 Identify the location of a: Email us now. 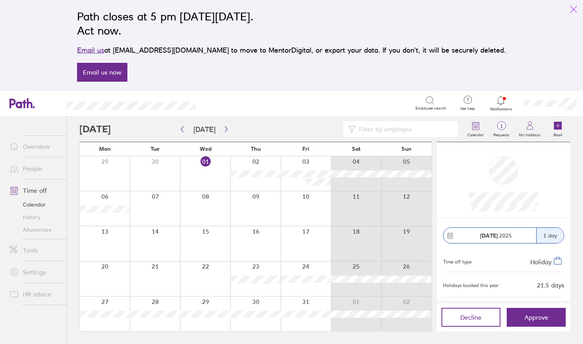
(102, 72).